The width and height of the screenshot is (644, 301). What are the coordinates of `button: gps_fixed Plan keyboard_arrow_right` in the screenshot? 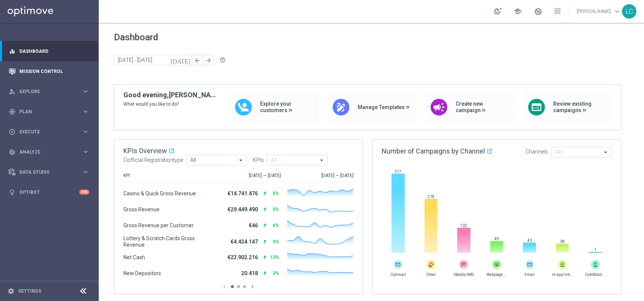 It's located at (49, 112).